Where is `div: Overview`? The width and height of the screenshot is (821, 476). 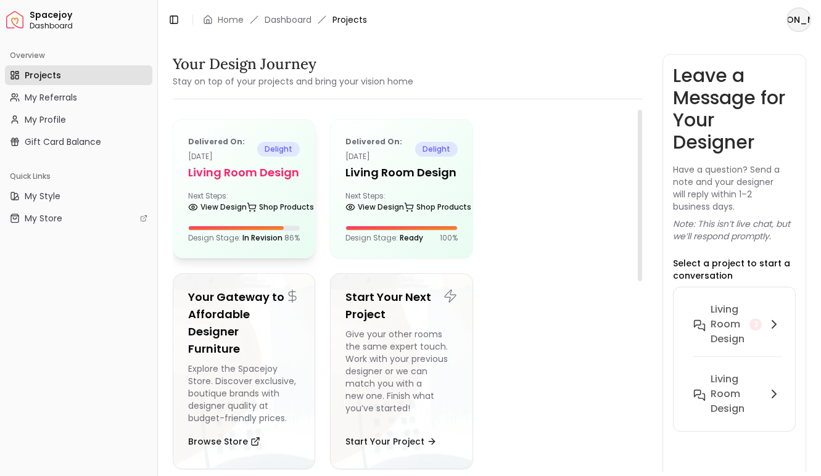
div: Overview is located at coordinates (78, 55).